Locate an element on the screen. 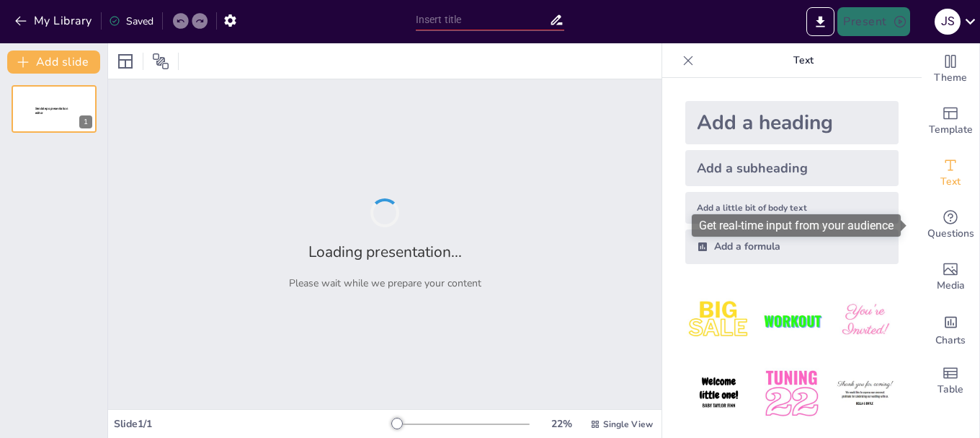  span: Sendsteps presentation editor is located at coordinates (52, 111).